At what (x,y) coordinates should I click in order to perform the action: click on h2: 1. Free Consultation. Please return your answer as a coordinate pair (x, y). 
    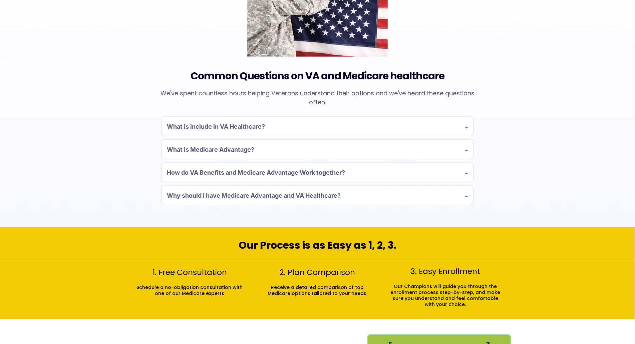
    Looking at the image, I should click on (190, 273).